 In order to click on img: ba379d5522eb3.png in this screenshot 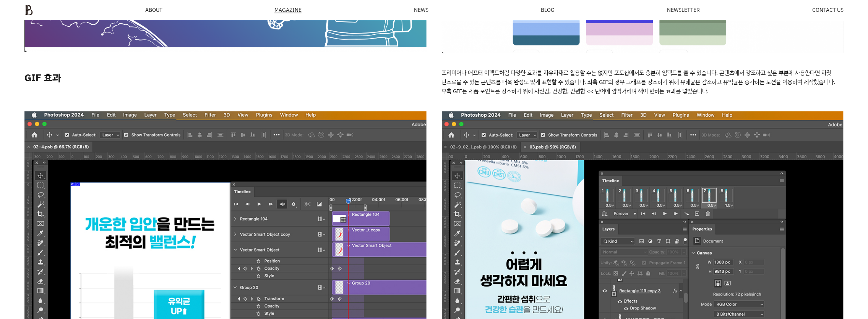, I will do `click(28, 10)`.